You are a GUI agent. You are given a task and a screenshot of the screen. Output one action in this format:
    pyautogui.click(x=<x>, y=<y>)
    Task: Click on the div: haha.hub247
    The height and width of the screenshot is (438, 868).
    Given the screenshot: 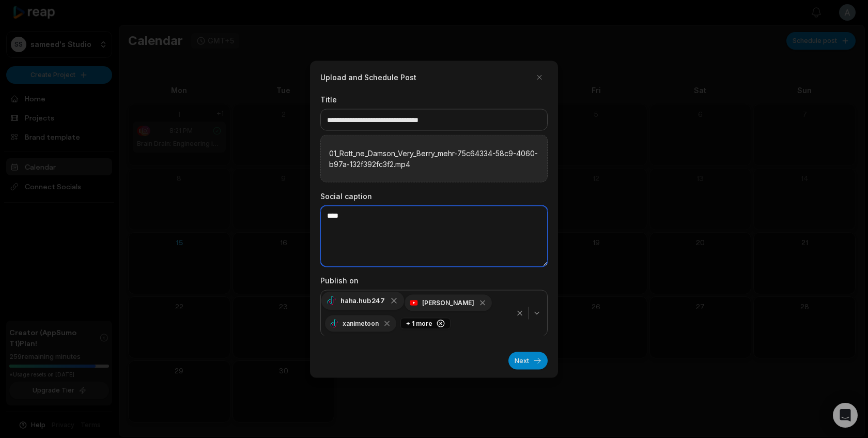 What is the action you would take?
    pyautogui.click(x=363, y=300)
    